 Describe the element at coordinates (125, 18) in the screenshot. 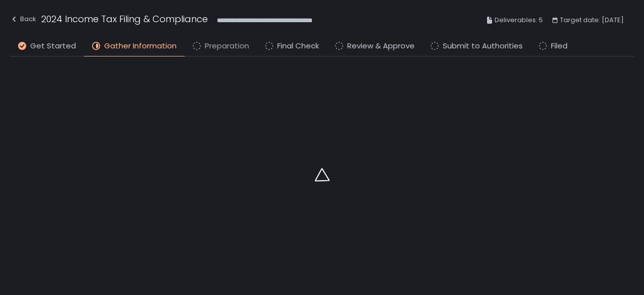

I see `h1: 2024 Income Tax Filing & Compliance` at that location.